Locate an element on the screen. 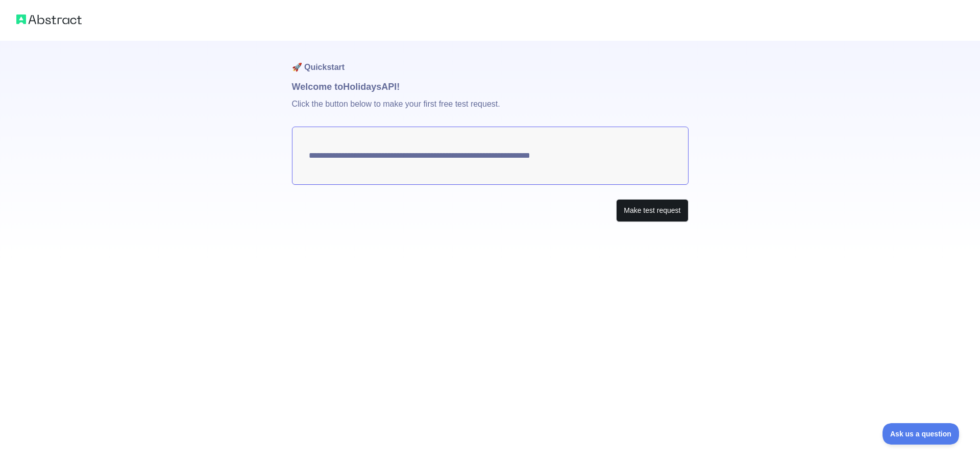  button: Make test request is located at coordinates (652, 210).